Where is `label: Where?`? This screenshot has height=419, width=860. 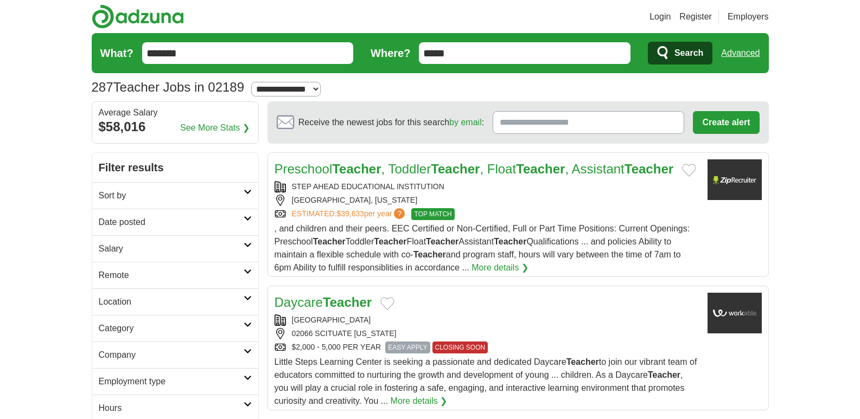 label: Where? is located at coordinates (390, 53).